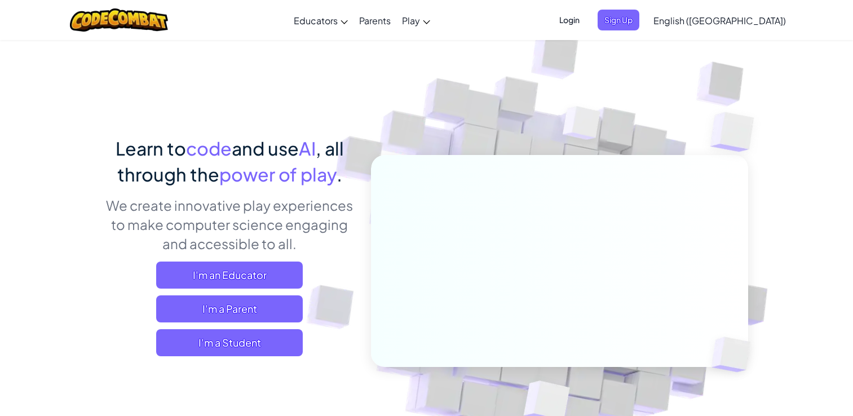 This screenshot has width=853, height=416. Describe the element at coordinates (618, 20) in the screenshot. I see `button: Sign Up` at that location.